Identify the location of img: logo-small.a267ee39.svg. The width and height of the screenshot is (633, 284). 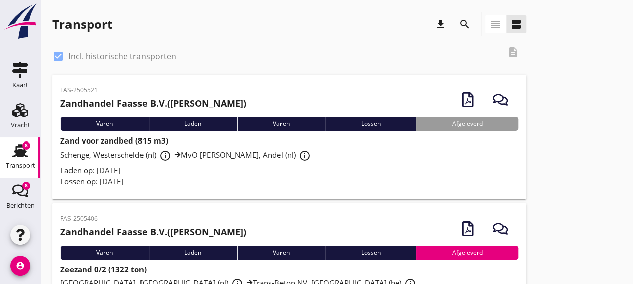
(20, 21).